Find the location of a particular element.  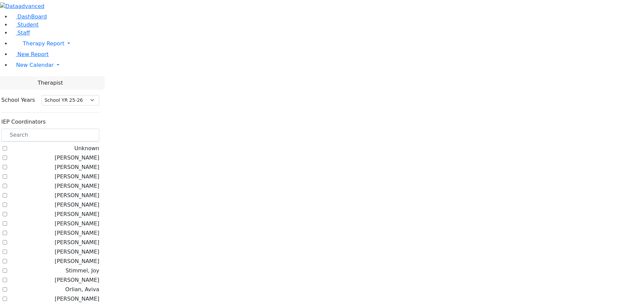

span: Staff is located at coordinates (24, 33).